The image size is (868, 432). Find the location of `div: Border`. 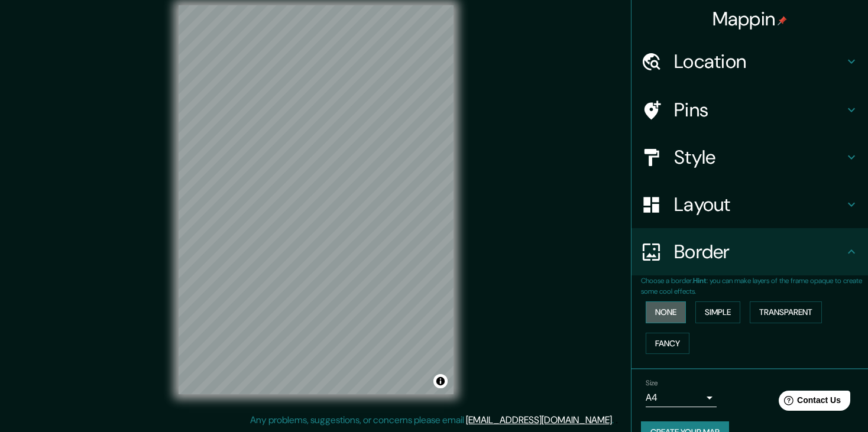

div: Border is located at coordinates (750, 252).